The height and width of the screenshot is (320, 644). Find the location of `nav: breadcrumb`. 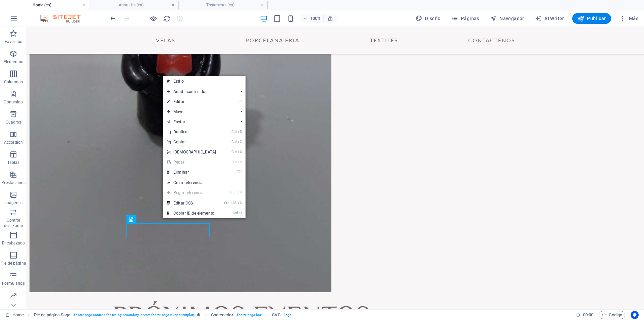

nav: breadcrumb is located at coordinates (163, 315).